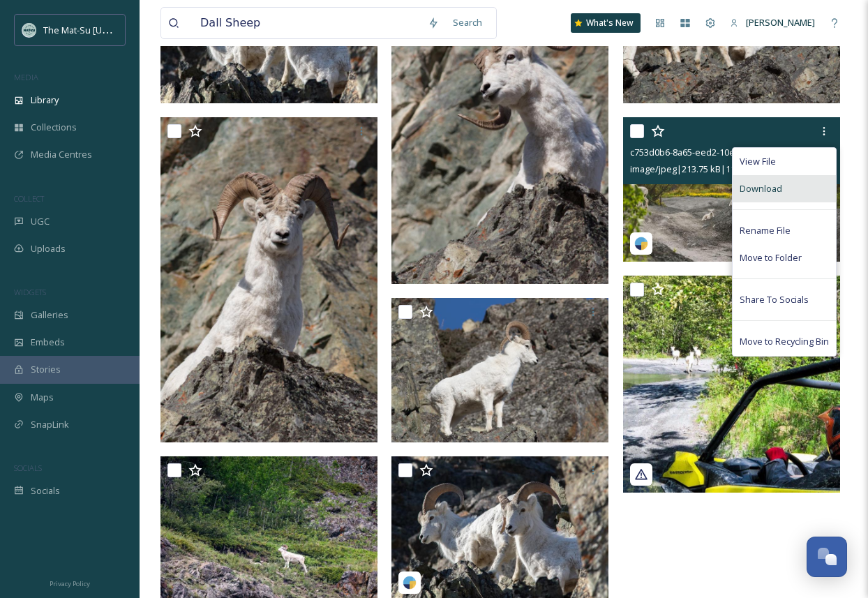  What do you see at coordinates (28, 468) in the screenshot?
I see `span: SOCIALS` at bounding box center [28, 468].